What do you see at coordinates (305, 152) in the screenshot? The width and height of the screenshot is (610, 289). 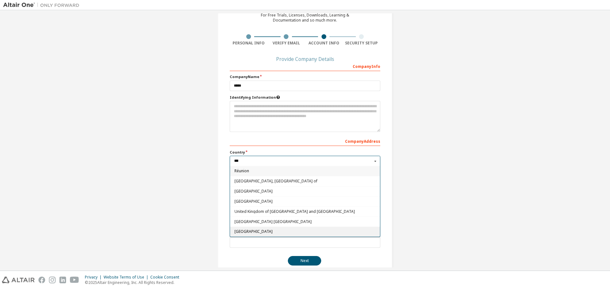 I see `label: Country` at bounding box center [305, 152].